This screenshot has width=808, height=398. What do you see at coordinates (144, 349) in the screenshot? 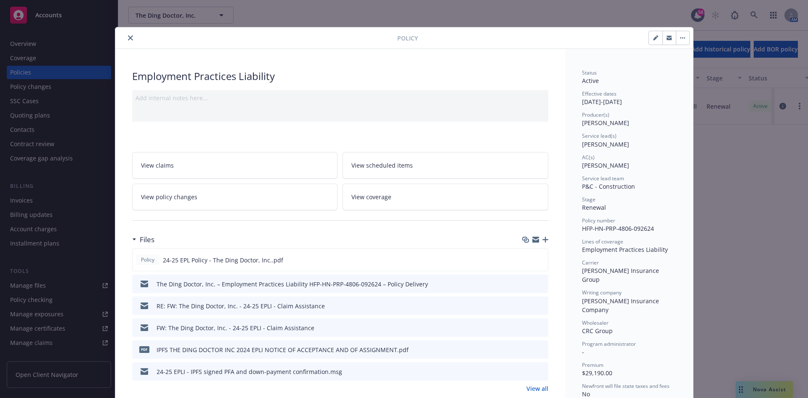
I see `span: pdf` at bounding box center [144, 349].